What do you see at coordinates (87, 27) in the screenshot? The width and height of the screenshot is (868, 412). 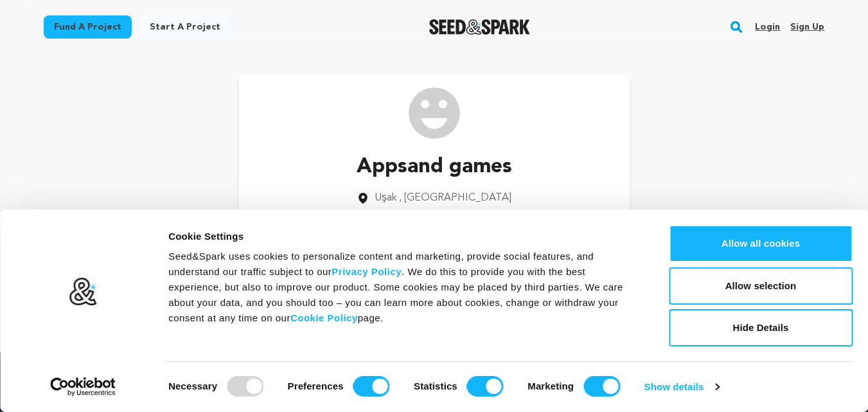 I see `a: Fund a project` at bounding box center [87, 27].